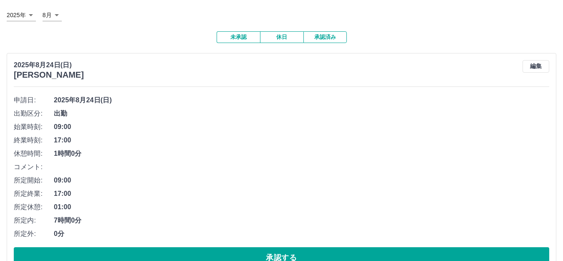 The image size is (563, 261). I want to click on span: 申請日:, so click(34, 100).